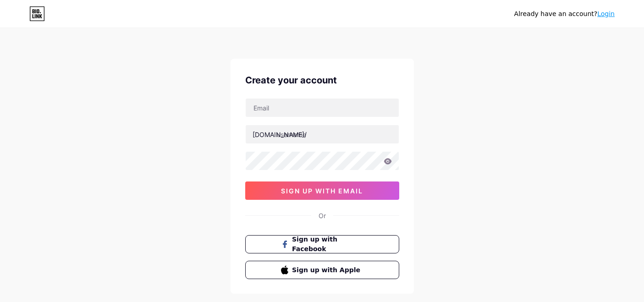 The height and width of the screenshot is (302, 644). What do you see at coordinates (327, 270) in the screenshot?
I see `span: Sign up with Apple` at bounding box center [327, 270].